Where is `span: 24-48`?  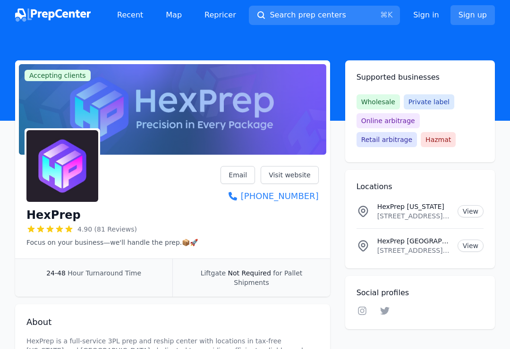
span: 24-48 is located at coordinates (56, 273).